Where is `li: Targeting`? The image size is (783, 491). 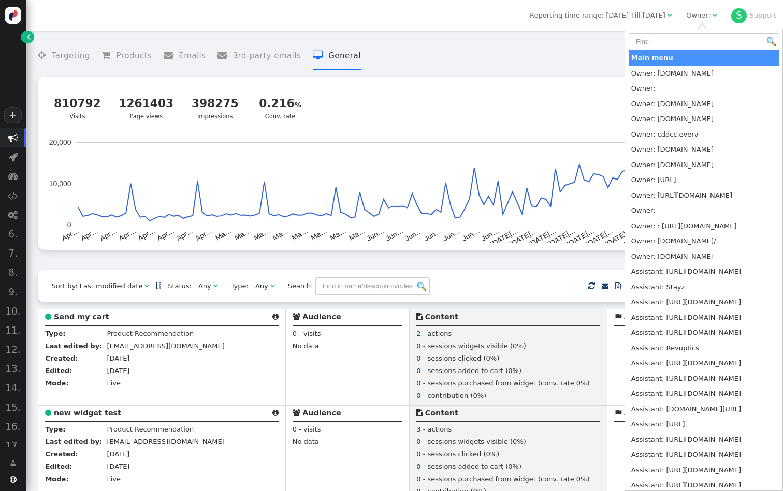
li: Targeting is located at coordinates (64, 56).